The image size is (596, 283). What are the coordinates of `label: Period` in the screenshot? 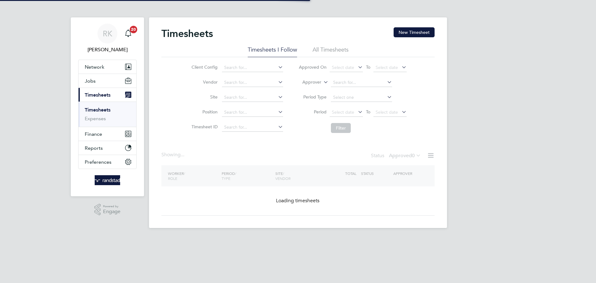 It's located at (313, 112).